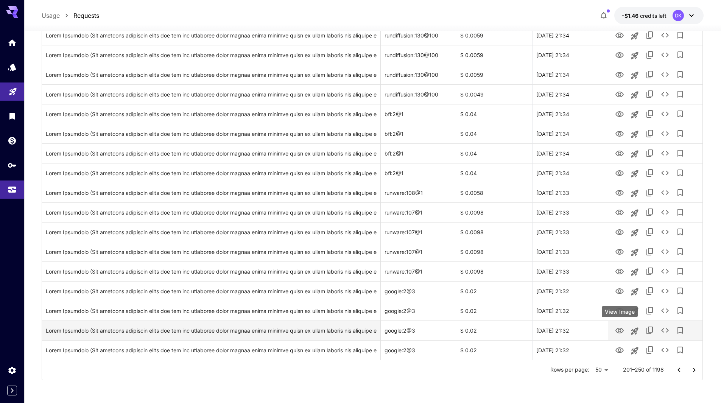  I want to click on div: Settings, so click(12, 370).